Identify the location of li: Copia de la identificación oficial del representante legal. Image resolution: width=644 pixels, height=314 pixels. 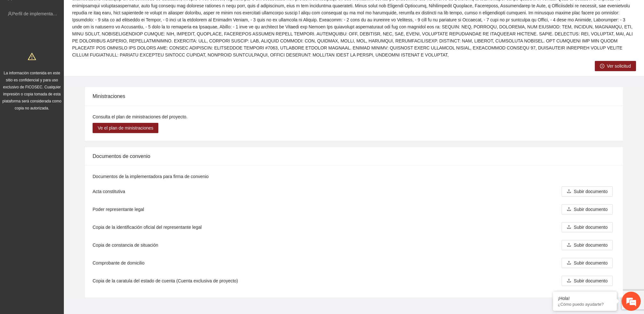
(354, 227).